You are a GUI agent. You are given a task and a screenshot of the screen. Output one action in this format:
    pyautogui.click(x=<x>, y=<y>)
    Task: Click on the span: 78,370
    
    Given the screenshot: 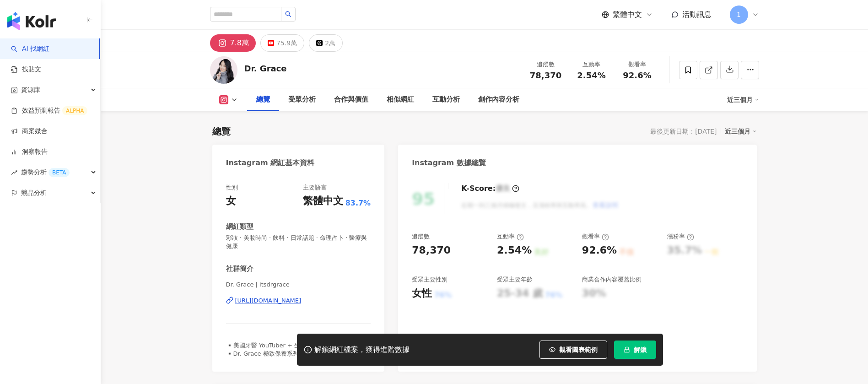 What is the action you would take?
    pyautogui.click(x=545, y=75)
    